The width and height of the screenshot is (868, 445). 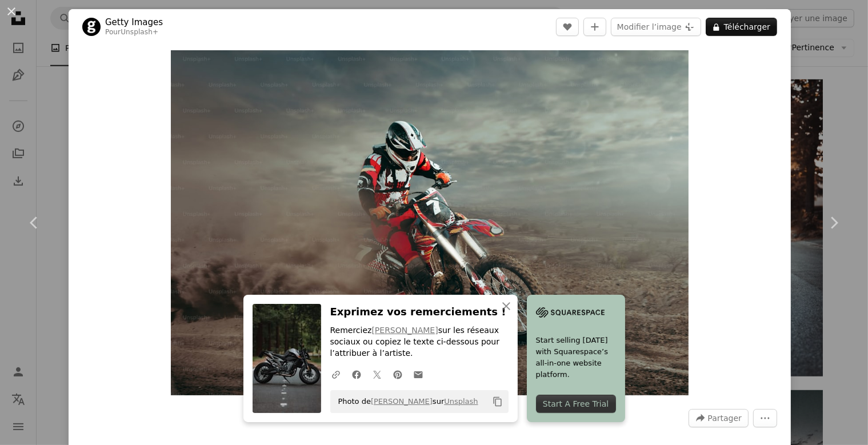 I want to click on button: Plus d’actions, so click(x=765, y=418).